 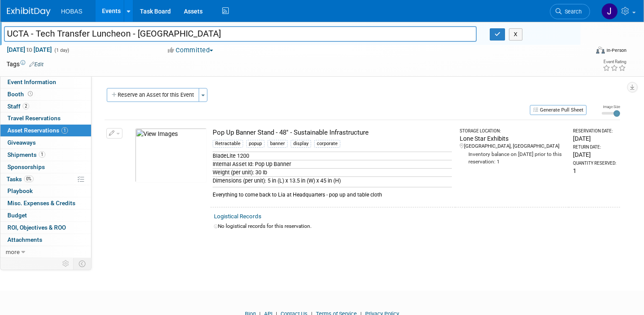 What do you see at coordinates (415, 226) in the screenshot?
I see `div: No logistical records for this reservation.` at bounding box center [415, 226].